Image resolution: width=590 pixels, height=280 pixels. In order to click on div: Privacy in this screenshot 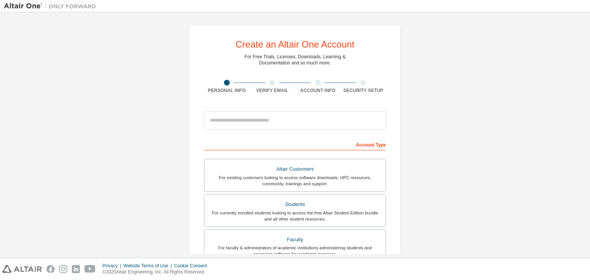, I will do `click(113, 266)`.